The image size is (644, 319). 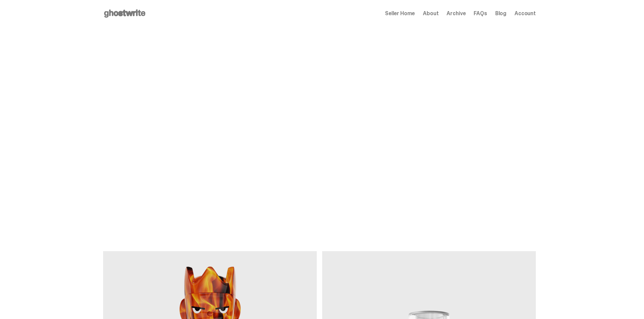 I want to click on a: Seller Home, so click(x=400, y=14).